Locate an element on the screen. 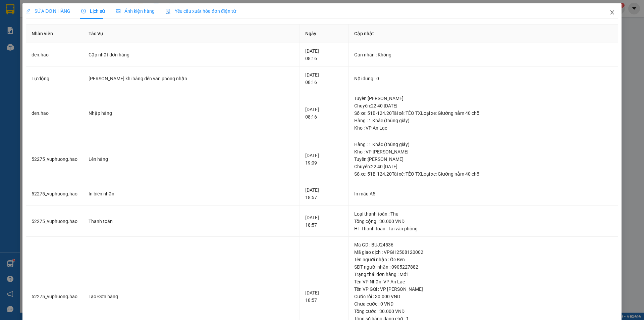  span: clock-circle is located at coordinates (84, 11).